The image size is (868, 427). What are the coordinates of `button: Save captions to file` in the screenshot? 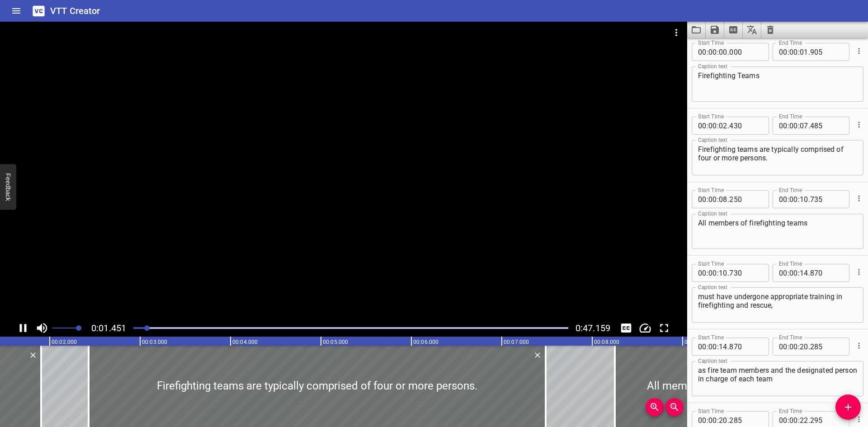 It's located at (715, 30).